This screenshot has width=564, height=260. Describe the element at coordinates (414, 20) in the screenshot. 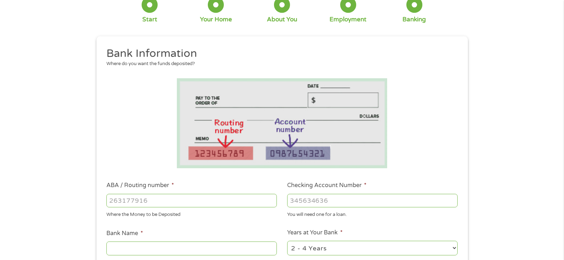

I see `div: Banking` at that location.